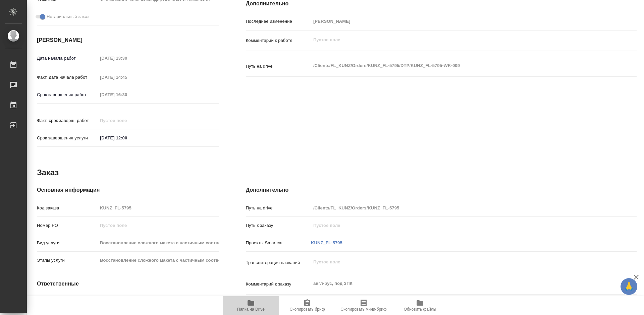  What do you see at coordinates (67, 243) in the screenshot?
I see `p: Вид услуги` at bounding box center [67, 243].